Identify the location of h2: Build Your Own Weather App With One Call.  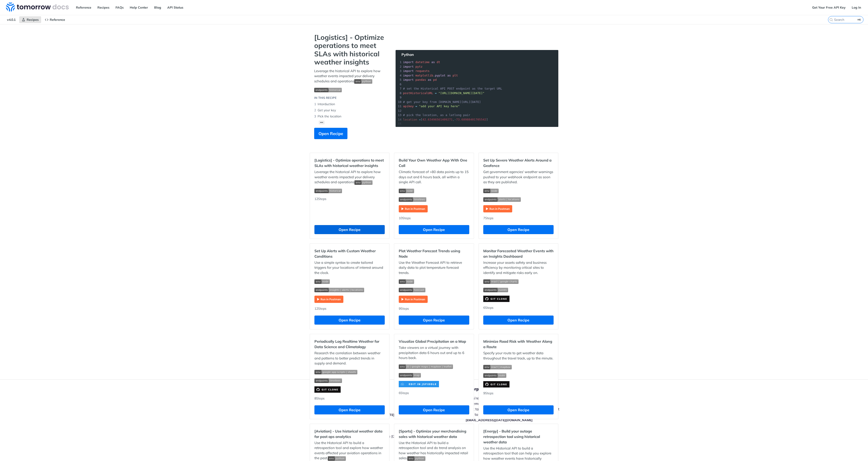
(434, 163).